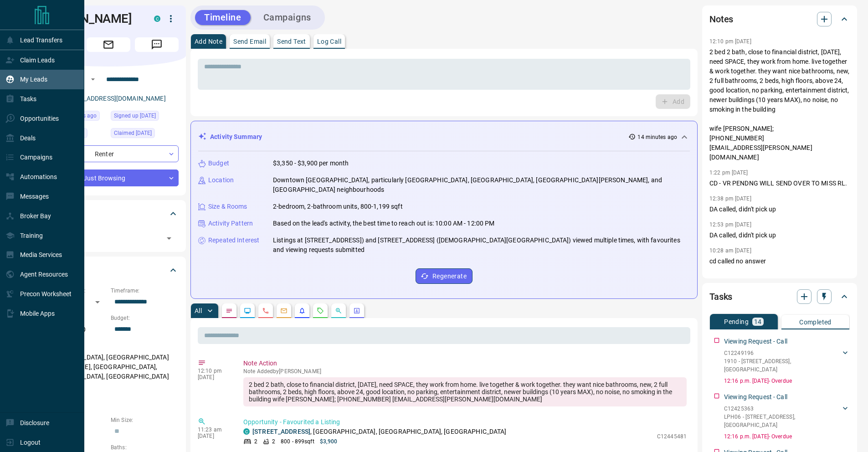 Image resolution: width=868 pixels, height=452 pixels. What do you see at coordinates (721, 19) in the screenshot?
I see `h2: Notes` at bounding box center [721, 19].